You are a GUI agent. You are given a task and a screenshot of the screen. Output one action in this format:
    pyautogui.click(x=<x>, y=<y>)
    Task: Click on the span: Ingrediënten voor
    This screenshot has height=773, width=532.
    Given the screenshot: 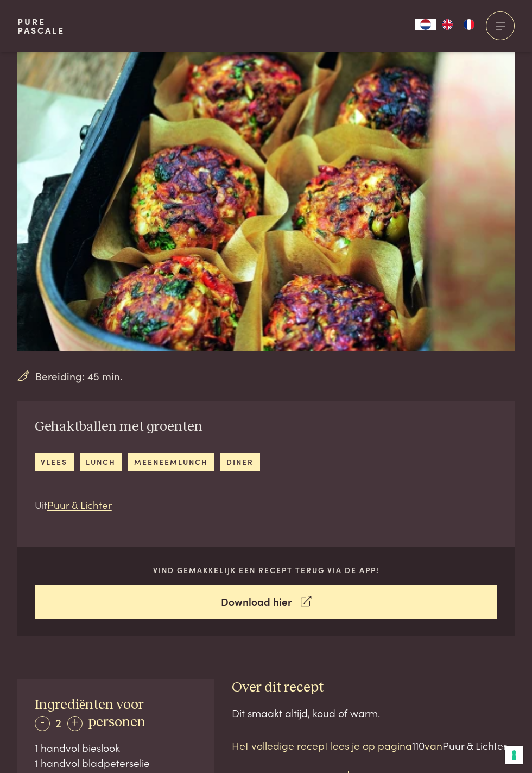 What is the action you would take?
    pyautogui.click(x=89, y=704)
    